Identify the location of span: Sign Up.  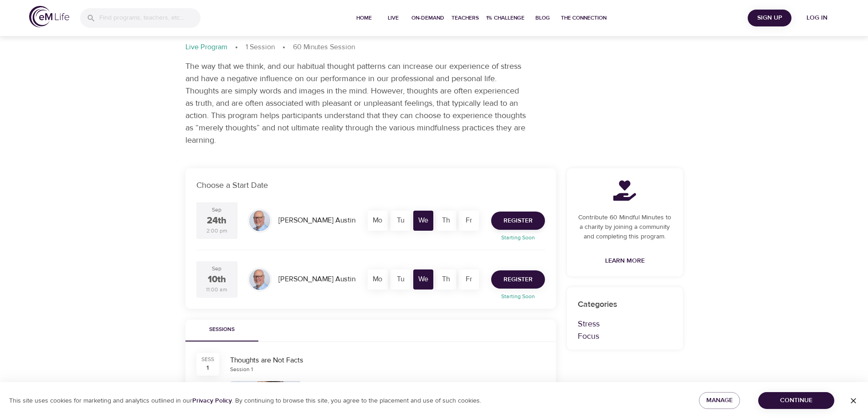
(770, 18).